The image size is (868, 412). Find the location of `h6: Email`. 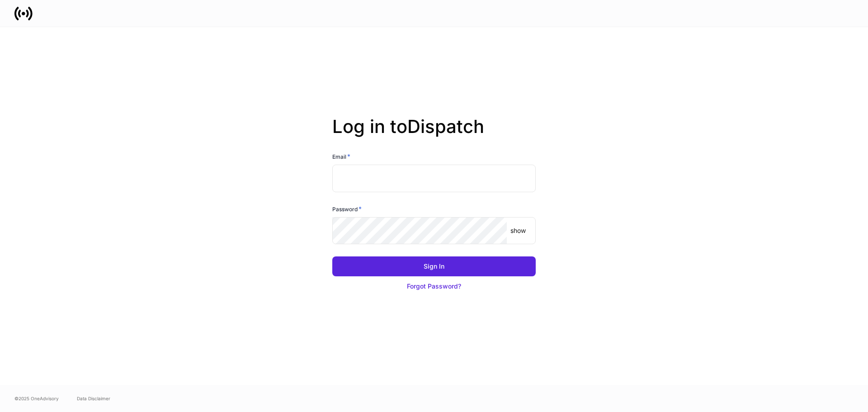

h6: Email is located at coordinates (341, 157).